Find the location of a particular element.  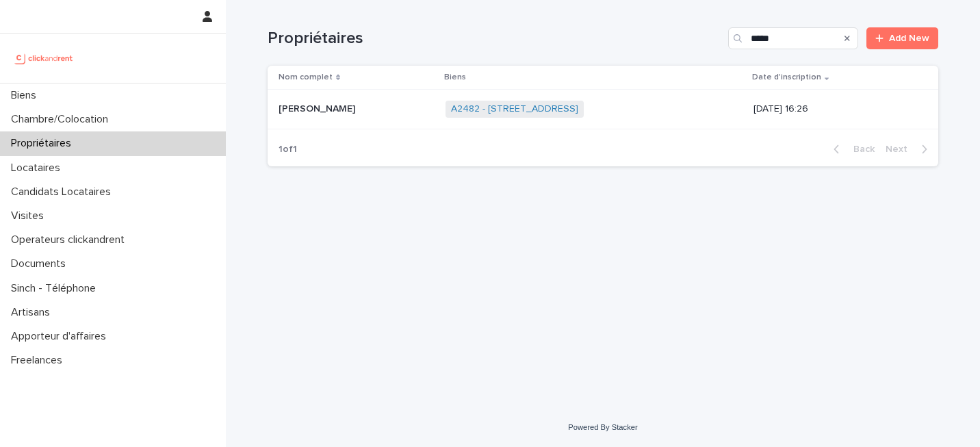

input: Search is located at coordinates (793, 38).